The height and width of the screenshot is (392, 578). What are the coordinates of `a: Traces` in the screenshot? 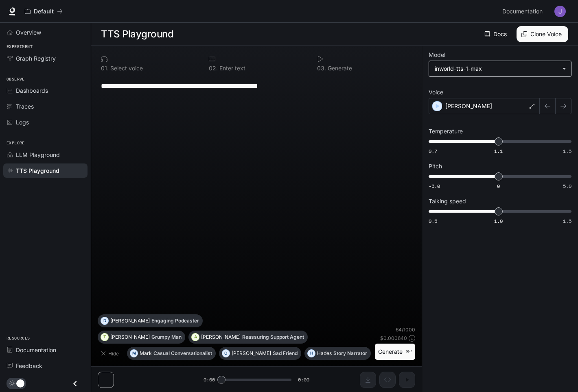 It's located at (45, 106).